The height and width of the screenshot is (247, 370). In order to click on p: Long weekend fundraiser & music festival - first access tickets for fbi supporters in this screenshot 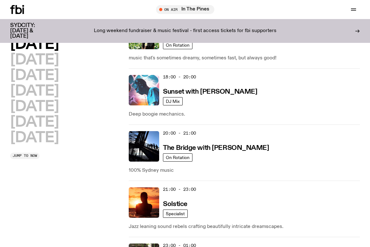, I will do `click(185, 31)`.